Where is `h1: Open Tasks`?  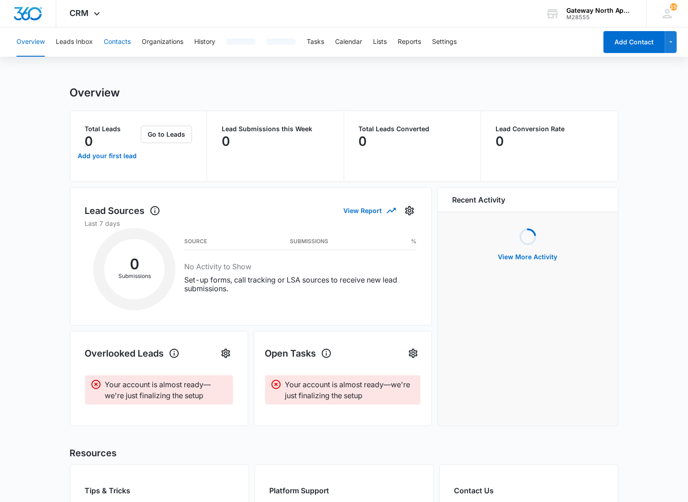 h1: Open Tasks is located at coordinates (298, 353).